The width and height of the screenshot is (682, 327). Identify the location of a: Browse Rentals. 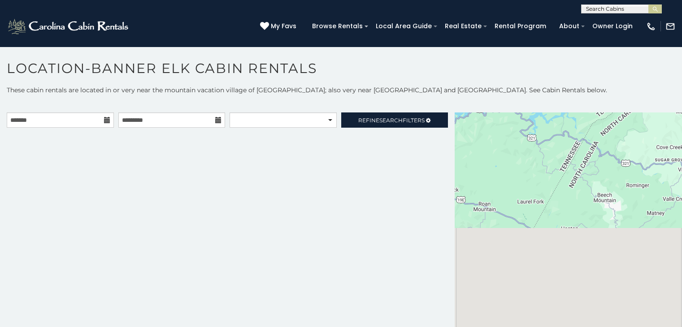
(337, 26).